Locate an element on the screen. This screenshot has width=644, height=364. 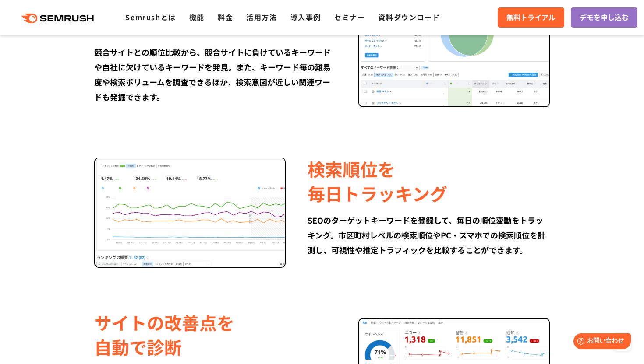
div: 検索順位を 毎日トラッキング is located at coordinates (428, 181).